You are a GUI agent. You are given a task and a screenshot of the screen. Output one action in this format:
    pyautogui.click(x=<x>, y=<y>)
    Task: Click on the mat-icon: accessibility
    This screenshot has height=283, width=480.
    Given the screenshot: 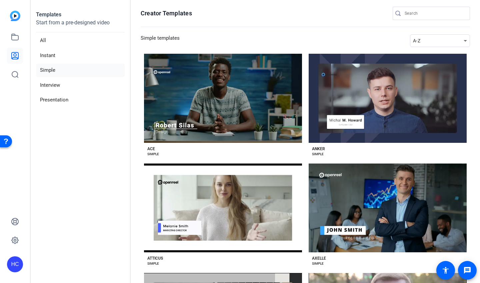 What is the action you would take?
    pyautogui.click(x=446, y=270)
    